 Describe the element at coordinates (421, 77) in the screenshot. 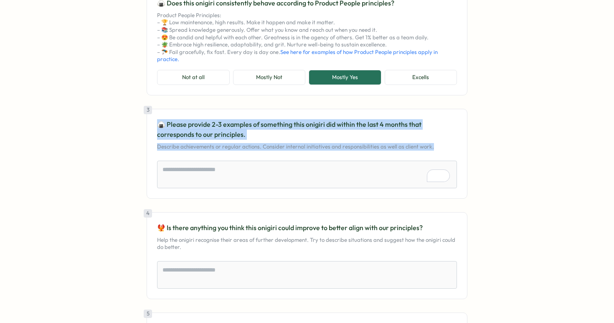

I see `button: Excells` at that location.